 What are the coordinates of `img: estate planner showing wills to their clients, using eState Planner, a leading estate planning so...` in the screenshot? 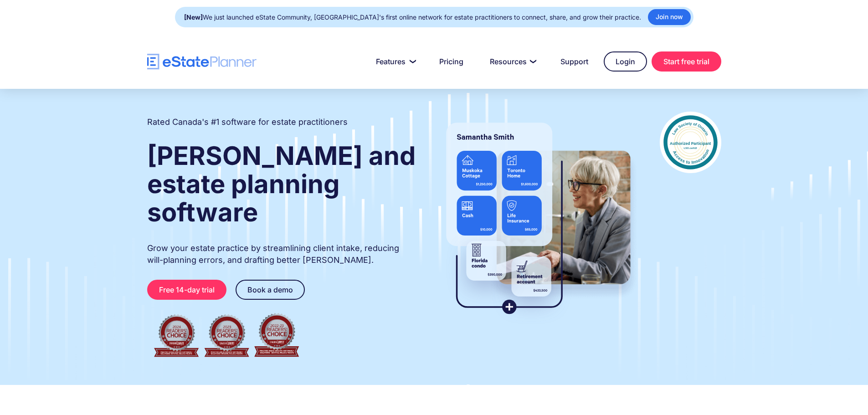 It's located at (538, 219).